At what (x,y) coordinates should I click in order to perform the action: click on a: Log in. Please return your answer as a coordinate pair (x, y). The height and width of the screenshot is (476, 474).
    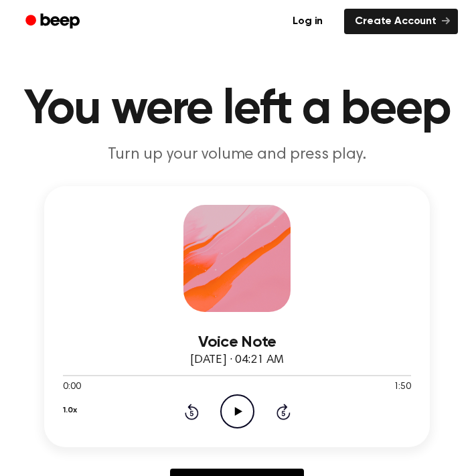
    Looking at the image, I should click on (307, 22).